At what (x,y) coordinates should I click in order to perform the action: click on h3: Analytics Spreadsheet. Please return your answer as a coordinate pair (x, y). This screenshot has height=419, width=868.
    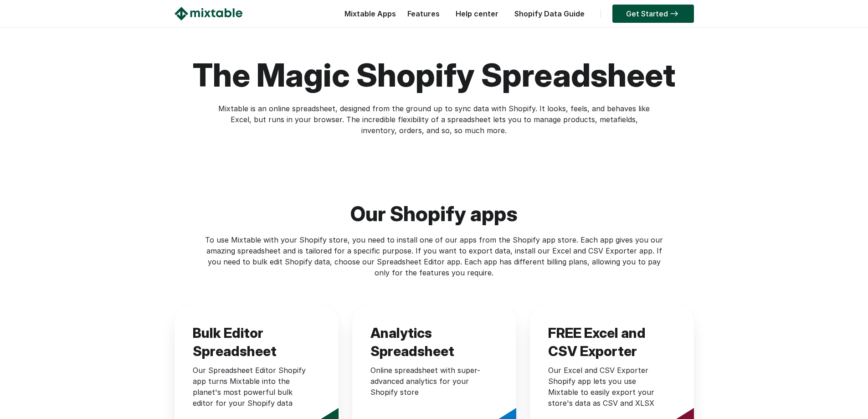
    Looking at the image, I should click on (430, 339).